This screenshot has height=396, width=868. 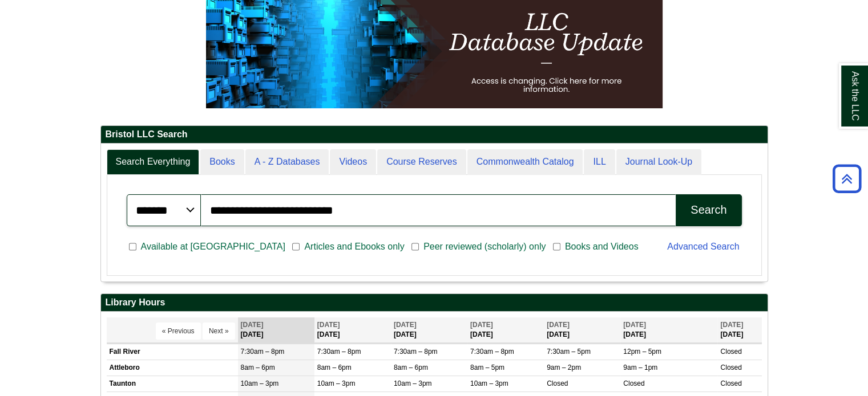 I want to click on span: Articles and Ebooks only, so click(x=354, y=247).